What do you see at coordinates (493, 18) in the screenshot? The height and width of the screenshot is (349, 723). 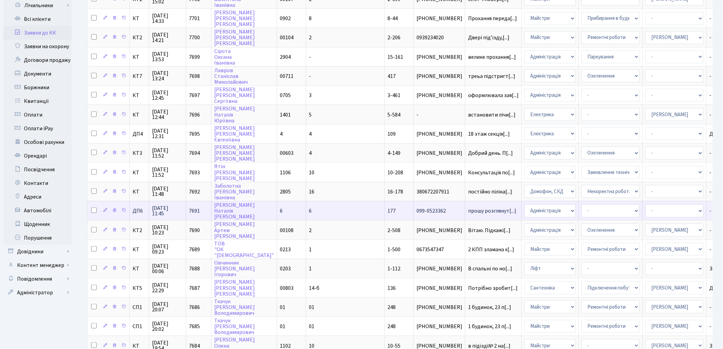 I see `span: Прохання переда[...]` at bounding box center [493, 18].